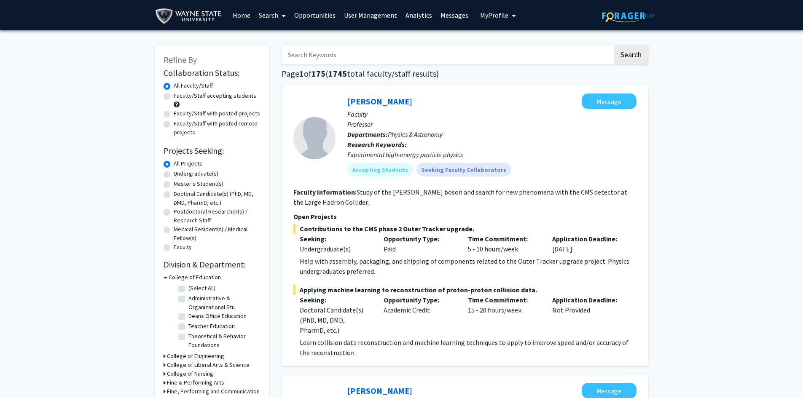 The height and width of the screenshot is (398, 803). I want to click on mat-chip: Seeking Faculty Collaborators, so click(463, 170).